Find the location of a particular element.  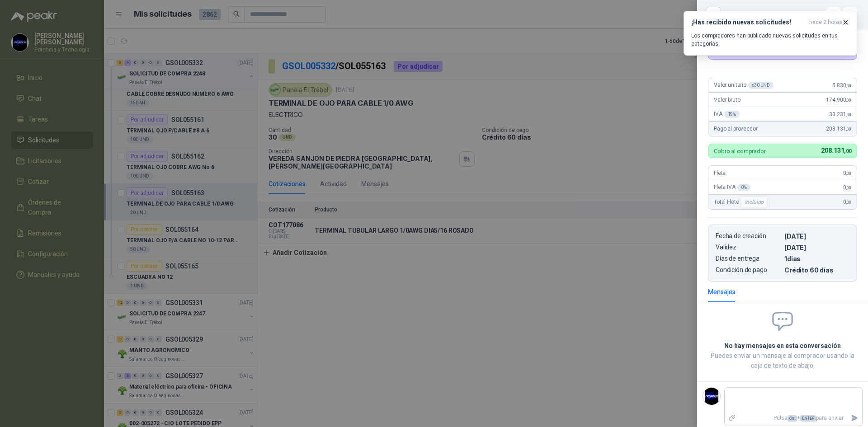

p: Condición de pago is located at coordinates (748, 270).